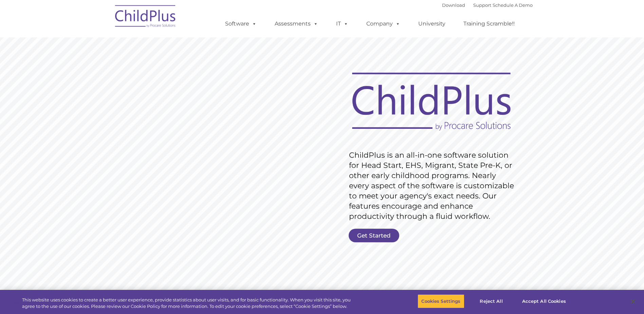 Image resolution: width=644 pixels, height=314 pixels. I want to click on button: Accept All Cookies, so click(544, 301).